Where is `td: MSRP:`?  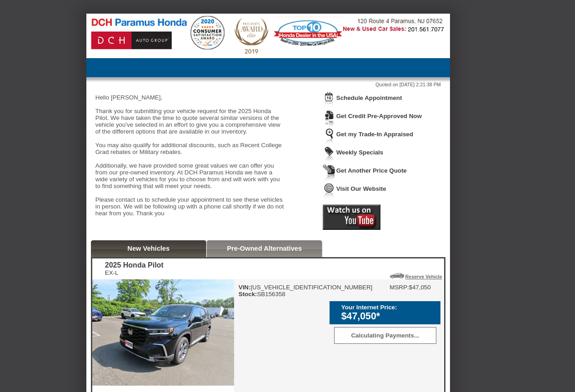
td: MSRP: is located at coordinates (399, 287).